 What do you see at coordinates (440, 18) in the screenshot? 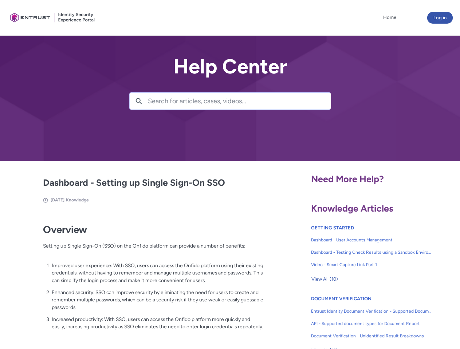
I see `button: Log in` at bounding box center [440, 18].